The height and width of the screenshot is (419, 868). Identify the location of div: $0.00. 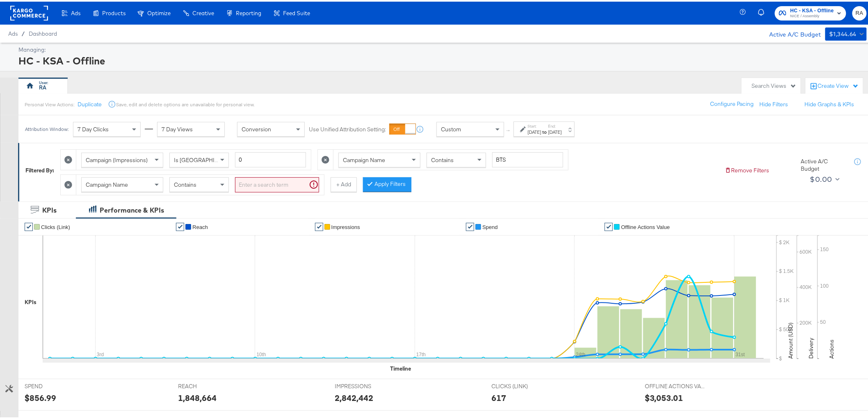
(821, 178).